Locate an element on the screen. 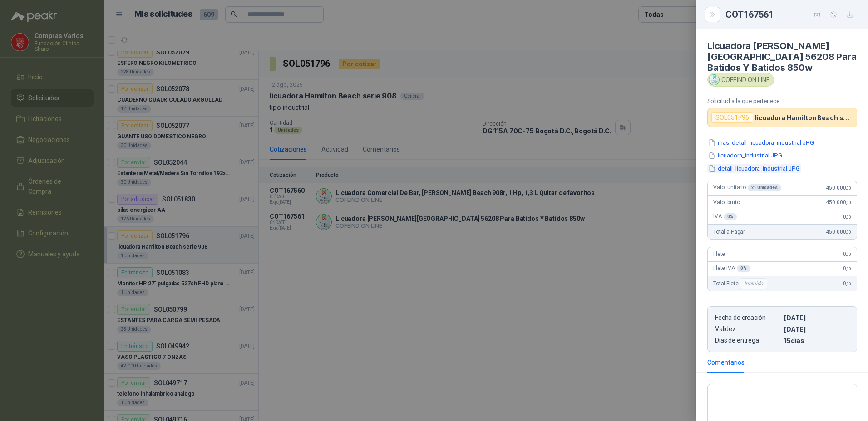 This screenshot has height=421, width=868. span: IVA is located at coordinates (726, 217).